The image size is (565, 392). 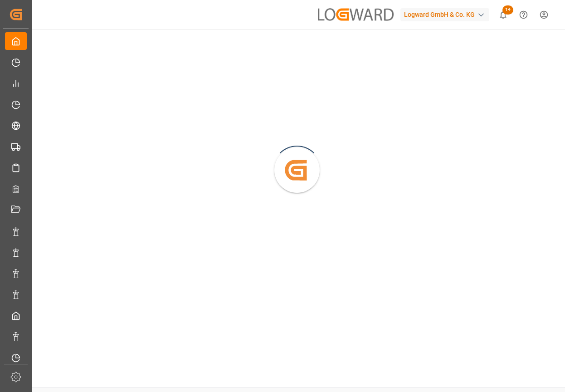 I want to click on button: show 14 new notifications, so click(x=503, y=15).